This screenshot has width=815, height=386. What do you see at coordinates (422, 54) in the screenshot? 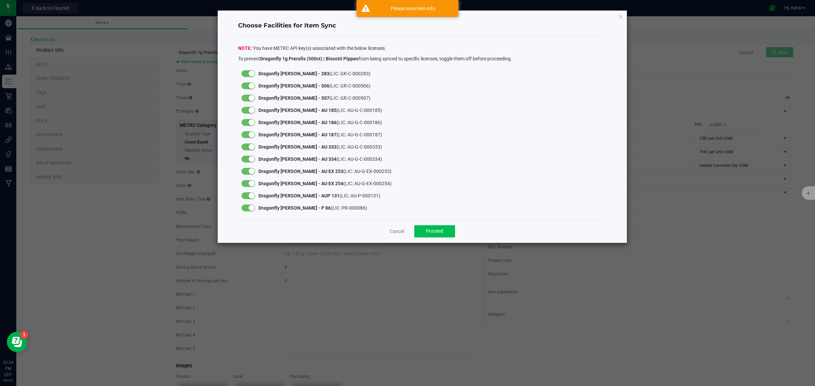
I see `div: You have METRC API key(s) associated with the below licenses.` at bounding box center [422, 54].